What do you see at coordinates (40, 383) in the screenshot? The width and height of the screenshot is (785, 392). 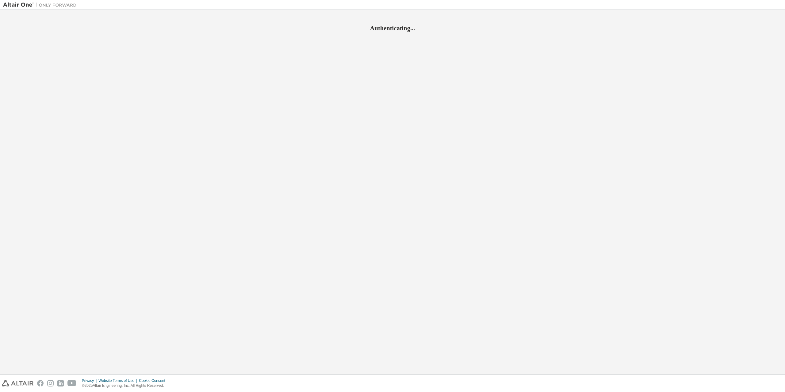 I see `img: facebook.svg` at bounding box center [40, 383].